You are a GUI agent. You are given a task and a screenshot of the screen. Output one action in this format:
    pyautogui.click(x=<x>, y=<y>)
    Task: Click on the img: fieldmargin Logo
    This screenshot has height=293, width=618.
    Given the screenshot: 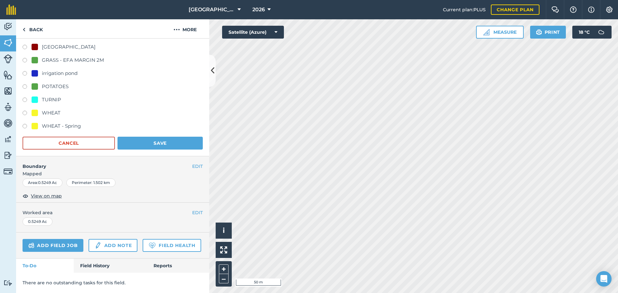 What is the action you would take?
    pyautogui.click(x=11, y=10)
    